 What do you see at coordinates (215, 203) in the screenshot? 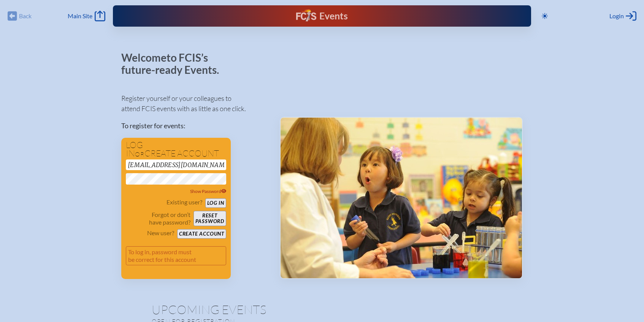
I see `button: Log in` at bounding box center [215, 203].